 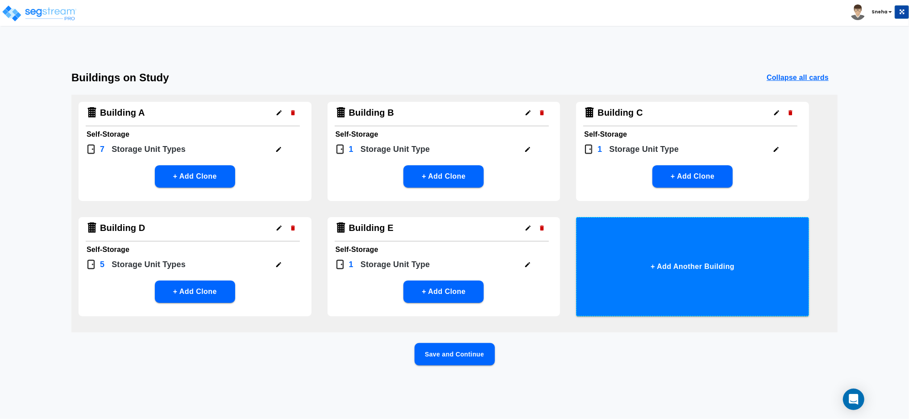 What do you see at coordinates (620, 112) in the screenshot?
I see `h4: Building C` at bounding box center [620, 112].